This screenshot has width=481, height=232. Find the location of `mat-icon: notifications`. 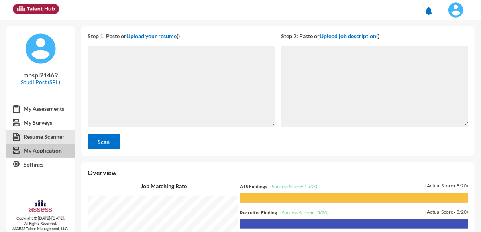

mat-icon: notifications is located at coordinates (429, 11).